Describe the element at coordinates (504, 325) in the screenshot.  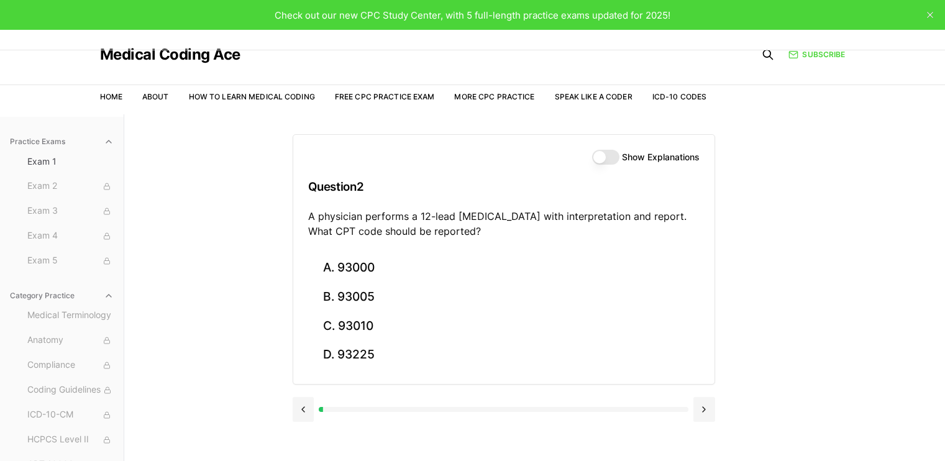
I see `button: C. 93010` at that location.